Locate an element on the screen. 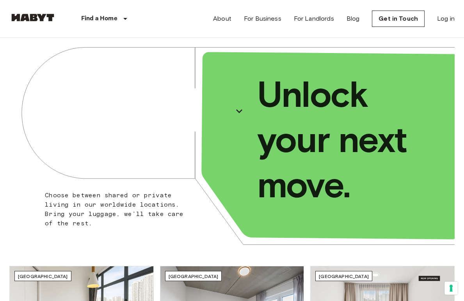 This screenshot has height=301, width=464. a: Get in Touch is located at coordinates (398, 19).